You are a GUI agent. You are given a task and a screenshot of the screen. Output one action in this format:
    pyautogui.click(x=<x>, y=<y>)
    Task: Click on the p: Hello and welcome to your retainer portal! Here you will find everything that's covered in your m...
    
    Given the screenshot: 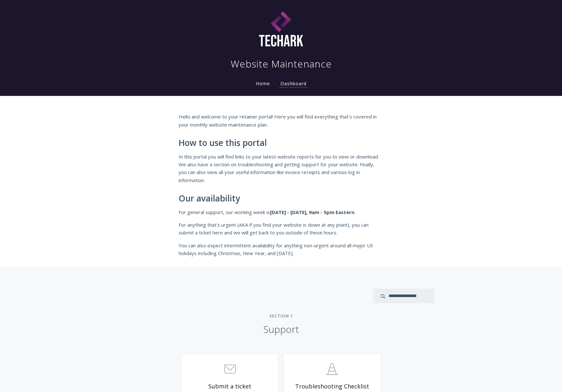 What is the action you would take?
    pyautogui.click(x=281, y=120)
    